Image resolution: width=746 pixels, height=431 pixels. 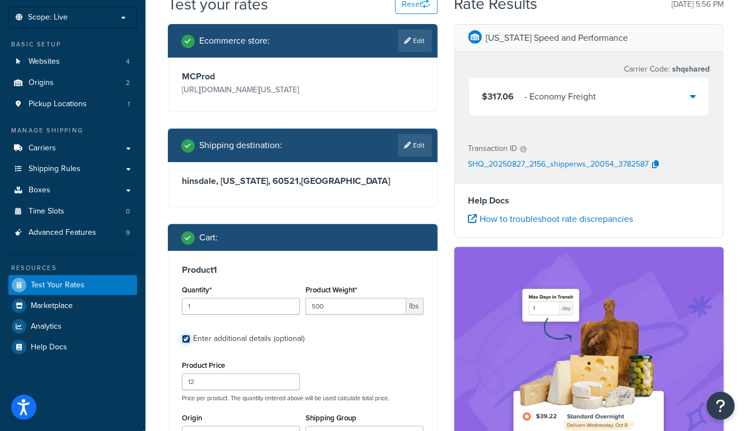 What do you see at coordinates (589, 201) in the screenshot?
I see `h4: Help Docs` at bounding box center [589, 201].